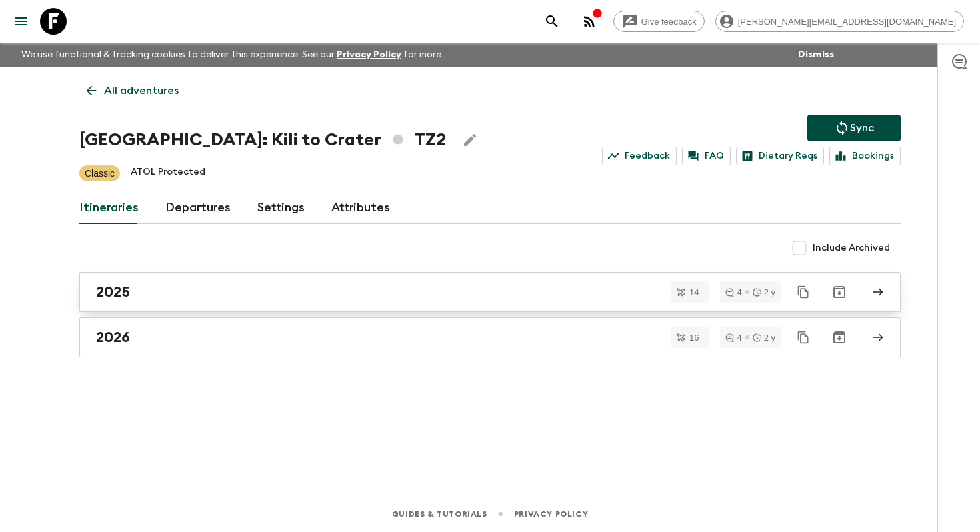  What do you see at coordinates (22, 22) in the screenshot?
I see `button: menu` at bounding box center [22, 22].